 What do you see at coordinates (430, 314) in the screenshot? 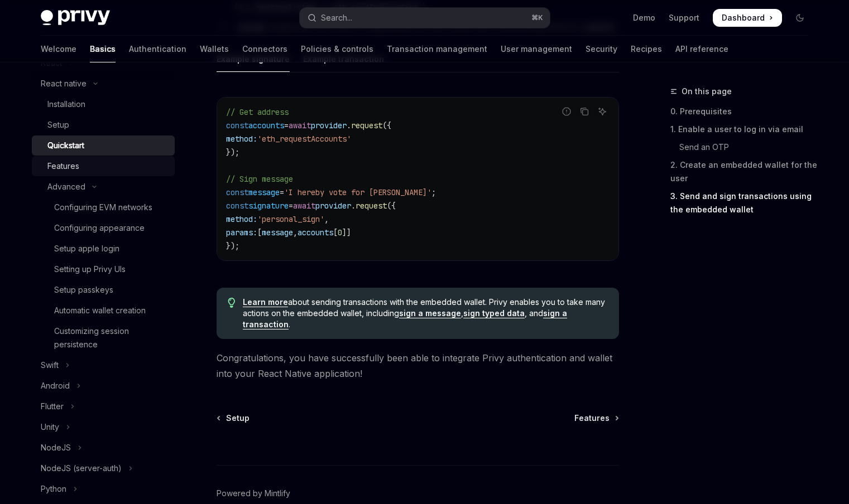
I see `a: sign a message` at bounding box center [430, 314].